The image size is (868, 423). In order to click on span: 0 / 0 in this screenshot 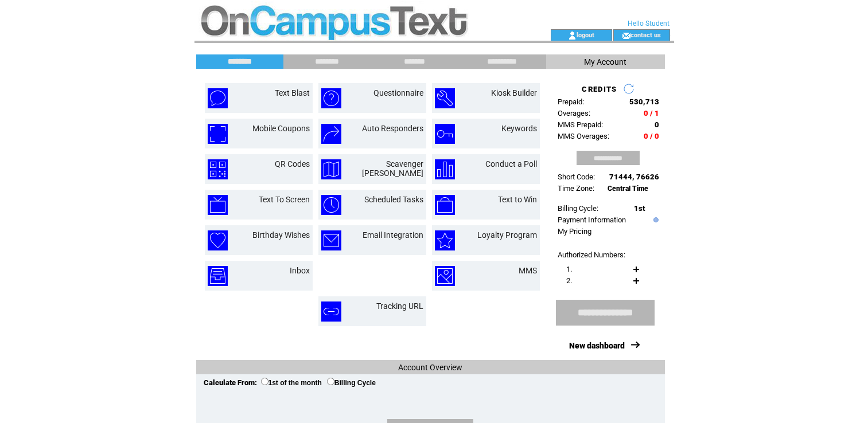, I will do `click(651, 136)`.